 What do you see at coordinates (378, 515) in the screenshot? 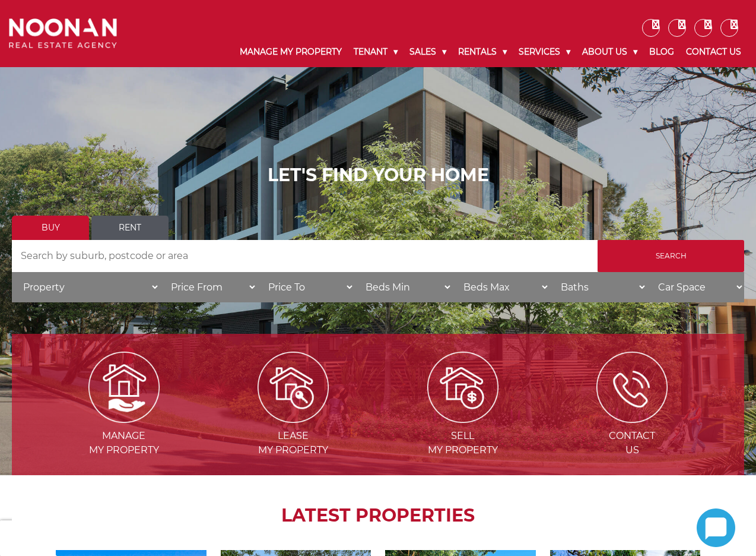
I see `h2: LATEST PROPERTIES` at bounding box center [378, 515].